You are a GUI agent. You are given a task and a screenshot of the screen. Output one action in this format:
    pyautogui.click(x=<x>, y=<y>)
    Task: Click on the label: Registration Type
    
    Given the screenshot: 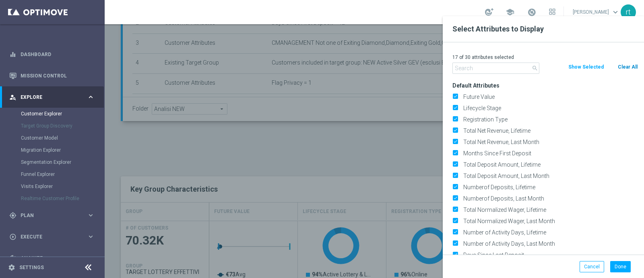 What is the action you would take?
    pyautogui.click(x=549, y=119)
    